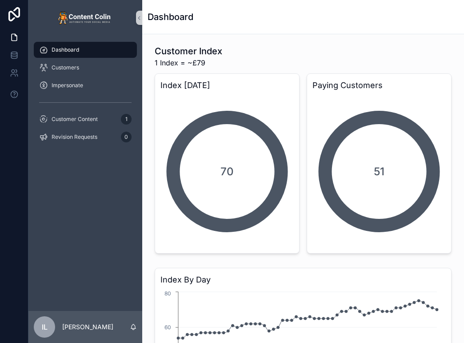 The height and width of the screenshot is (343, 464). I want to click on tspan: 80, so click(168, 293).